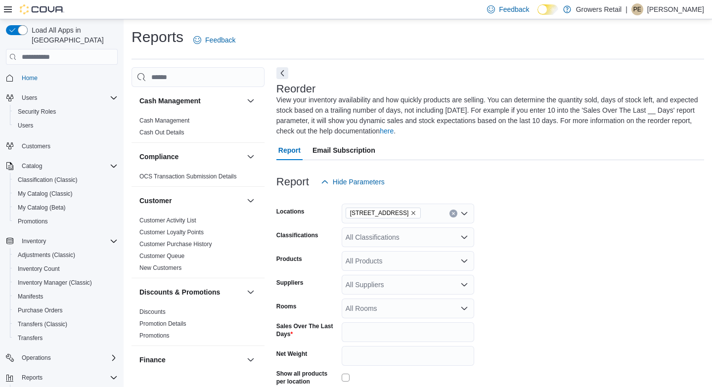 This screenshot has height=387, width=712. What do you see at coordinates (43, 325) in the screenshot?
I see `a: Transfers (Classic)` at bounding box center [43, 325].